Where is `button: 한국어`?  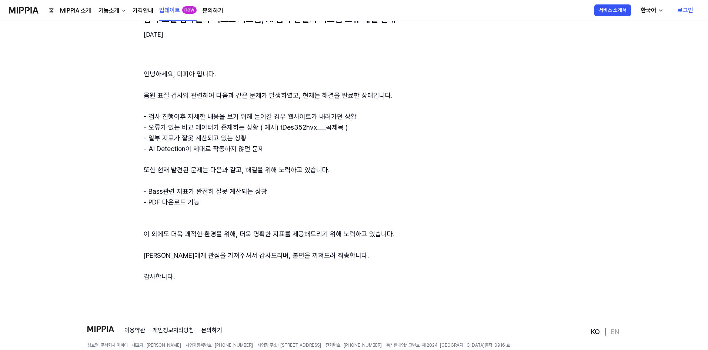 button: 한국어 is located at coordinates (652, 10).